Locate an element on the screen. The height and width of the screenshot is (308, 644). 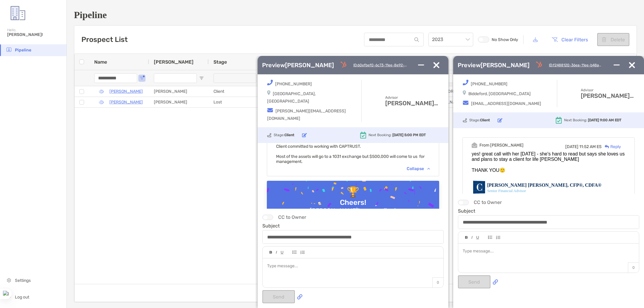
b: client is located at coordinates (388, 210).